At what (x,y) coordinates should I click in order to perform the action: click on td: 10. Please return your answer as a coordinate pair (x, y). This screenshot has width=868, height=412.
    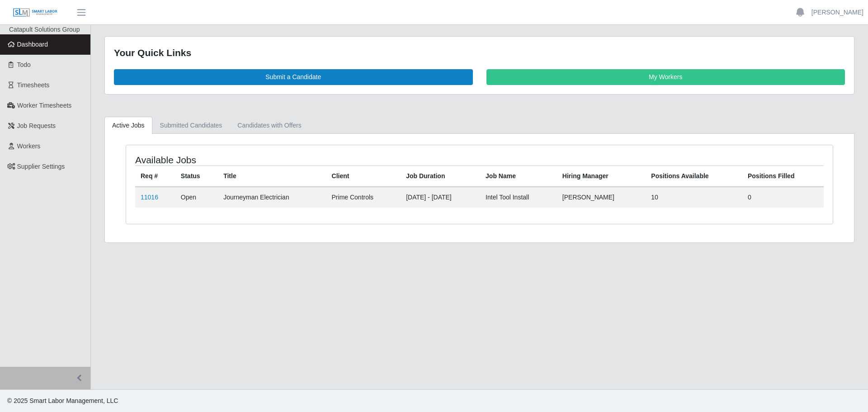
    Looking at the image, I should click on (694, 197).